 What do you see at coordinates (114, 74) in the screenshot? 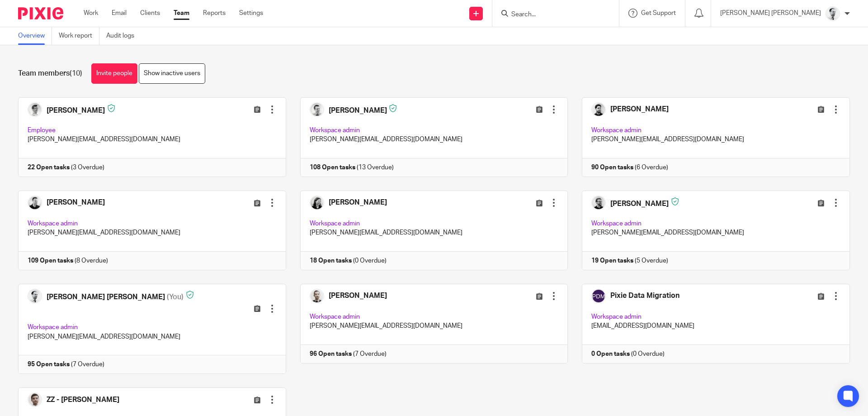
I see `a: Invite people` at bounding box center [114, 74].